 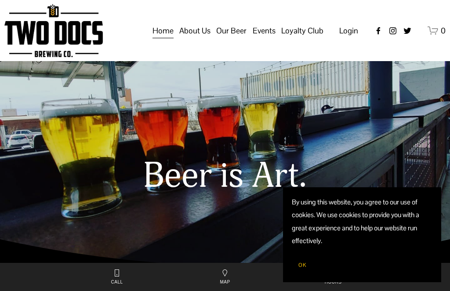 What do you see at coordinates (302, 31) in the screenshot?
I see `span: Loyalty Club` at bounding box center [302, 31].